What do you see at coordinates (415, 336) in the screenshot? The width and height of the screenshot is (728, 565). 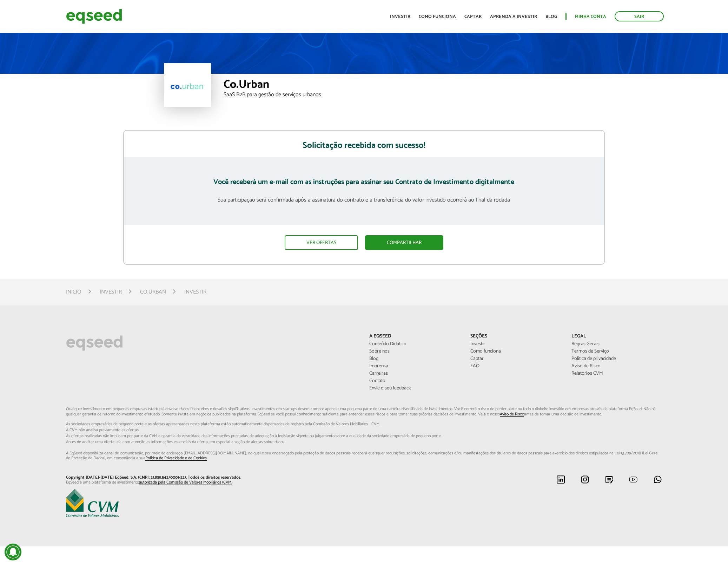 I see `p: A EqSeed` at bounding box center [415, 336].